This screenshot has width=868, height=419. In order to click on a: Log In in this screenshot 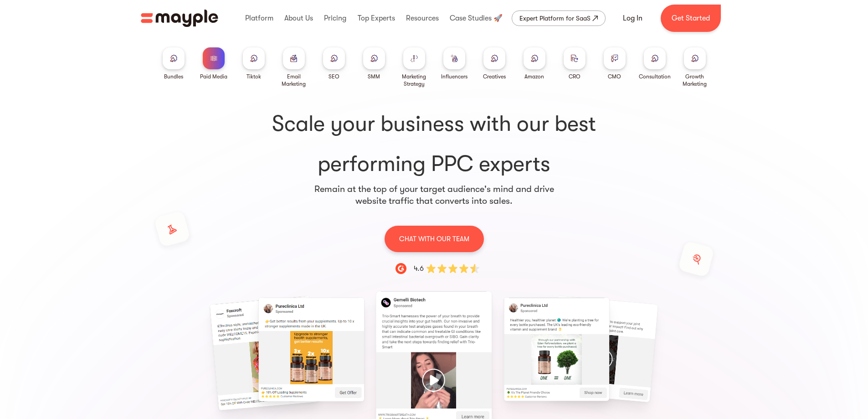, I will do `click(633, 18)`.